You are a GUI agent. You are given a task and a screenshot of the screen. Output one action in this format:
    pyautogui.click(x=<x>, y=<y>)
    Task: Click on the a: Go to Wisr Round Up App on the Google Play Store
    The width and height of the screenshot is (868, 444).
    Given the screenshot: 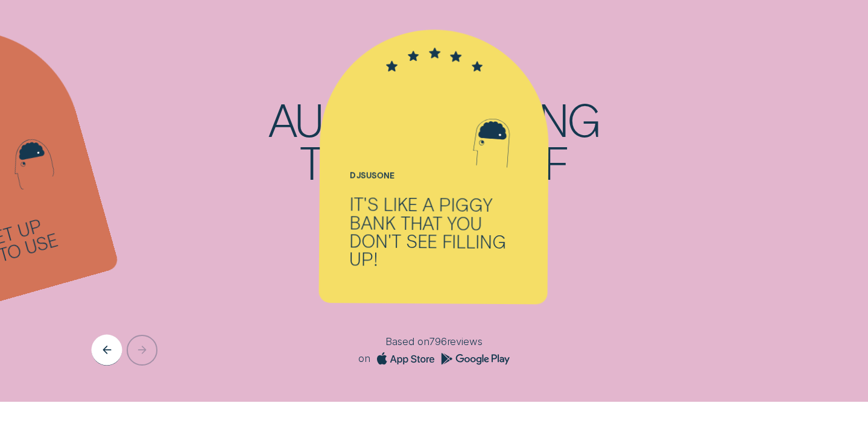 What is the action you would take?
    pyautogui.click(x=473, y=358)
    